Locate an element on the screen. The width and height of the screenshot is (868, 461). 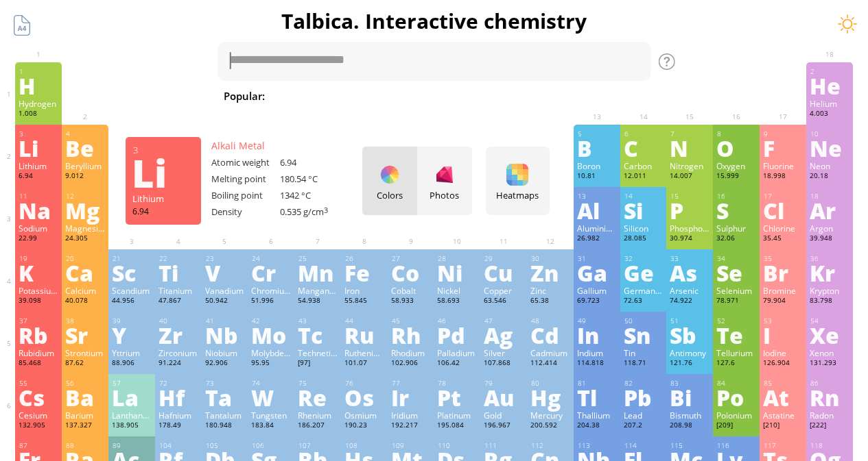
div: [97] is located at coordinates (318, 364).